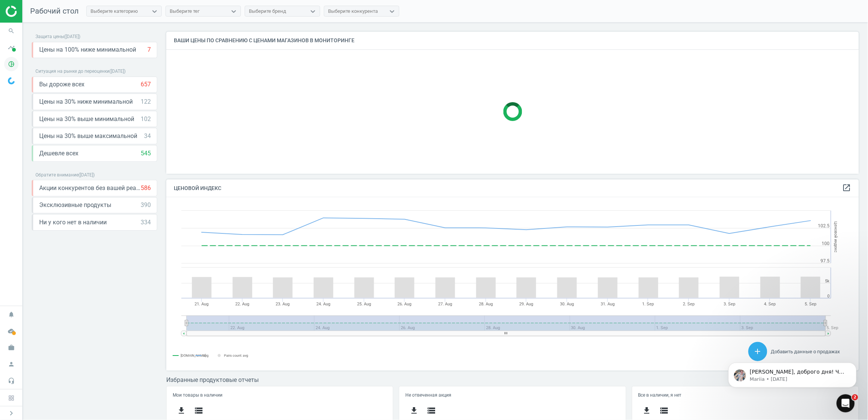 The width and height of the screenshot is (868, 420). Describe the element at coordinates (267, 11) in the screenshot. I see `div: Выберите бренд` at that location.